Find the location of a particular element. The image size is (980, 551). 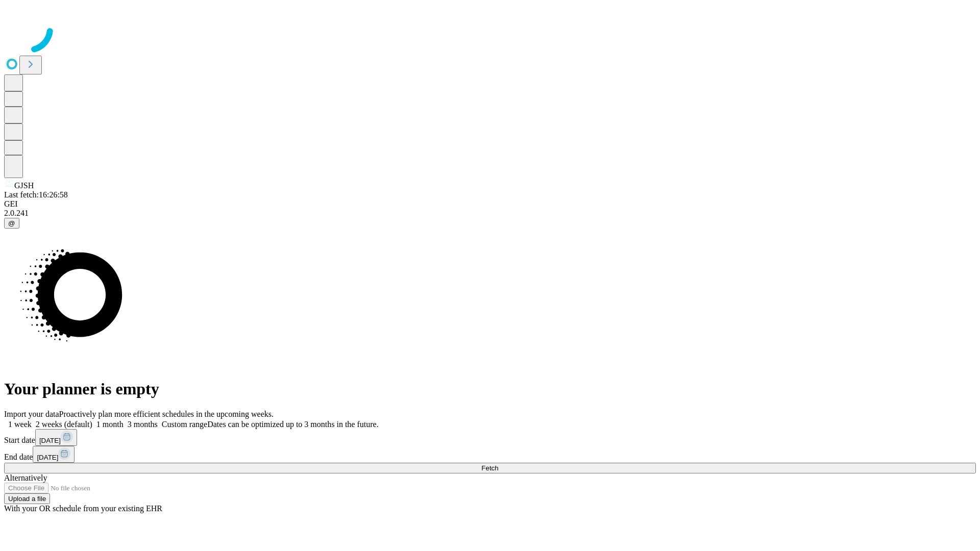

span: Last fetch: 16:26:58 is located at coordinates (36, 195).